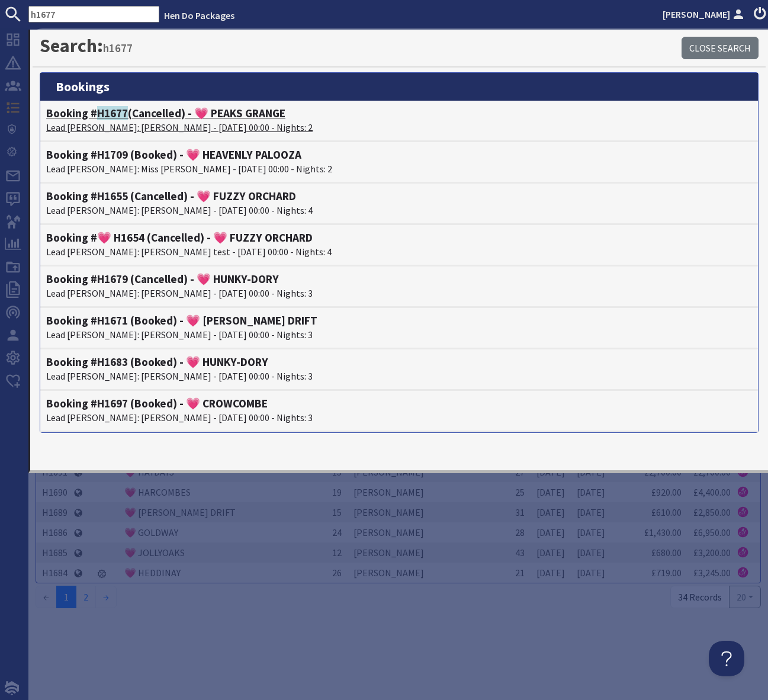  Describe the element at coordinates (663, 532) in the screenshot. I see `a: £1,430.00` at that location.